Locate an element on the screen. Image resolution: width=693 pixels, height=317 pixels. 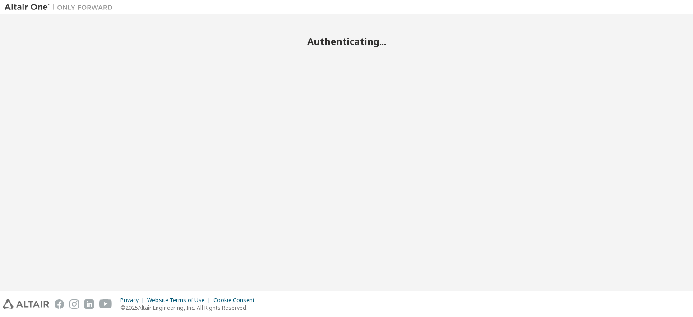
div: Website Terms of Use is located at coordinates (180, 301).